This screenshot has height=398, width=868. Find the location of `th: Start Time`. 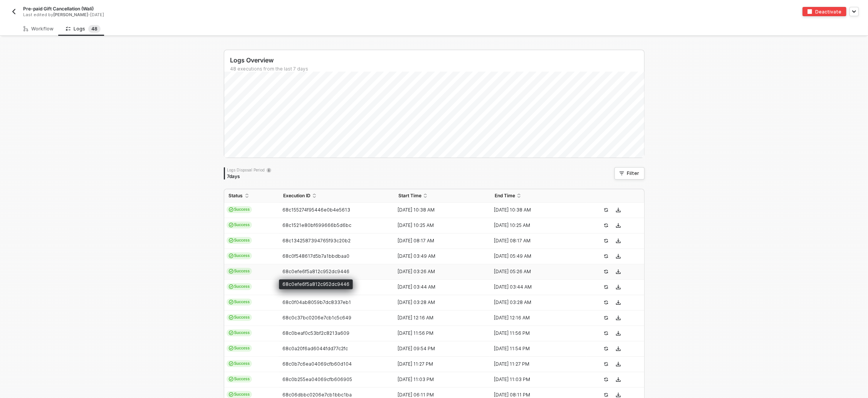

th: Start Time is located at coordinates (442, 196).